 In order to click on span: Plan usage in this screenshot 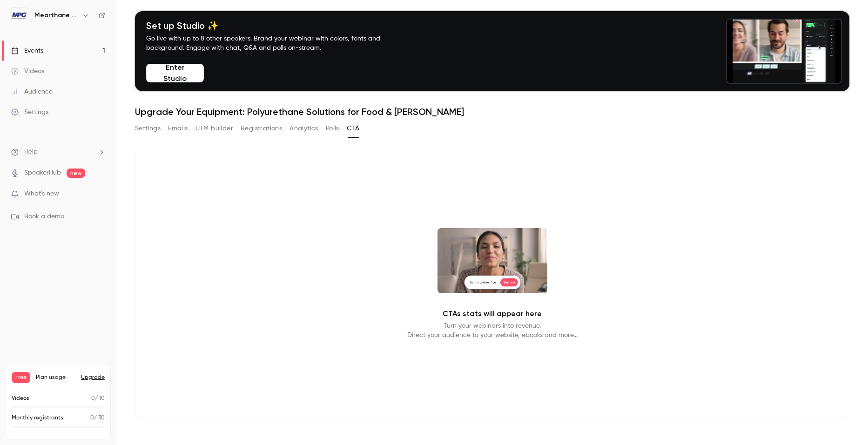, I will do `click(55, 377)`.